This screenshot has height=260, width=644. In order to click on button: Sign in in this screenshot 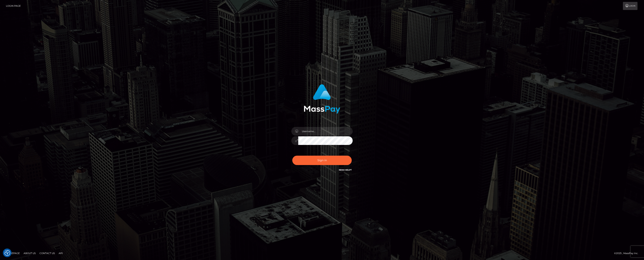, I will do `click(322, 160)`.